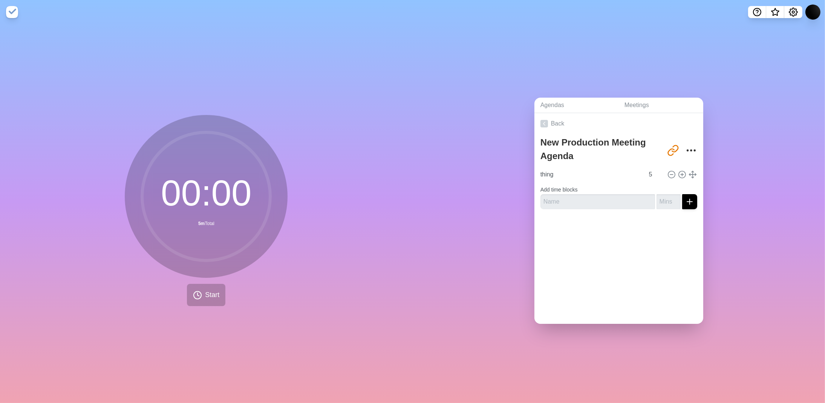  What do you see at coordinates (661, 105) in the screenshot?
I see `a: Meetings` at bounding box center [661, 105].